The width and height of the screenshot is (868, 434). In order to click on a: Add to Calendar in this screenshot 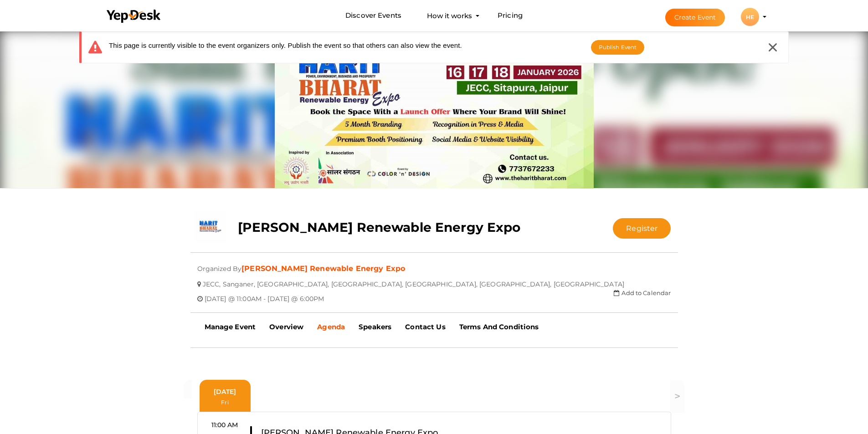, I will do `click(642, 293)`.